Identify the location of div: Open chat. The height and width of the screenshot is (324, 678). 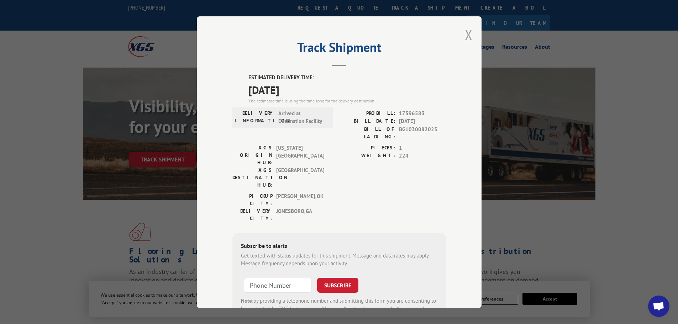
(659, 306).